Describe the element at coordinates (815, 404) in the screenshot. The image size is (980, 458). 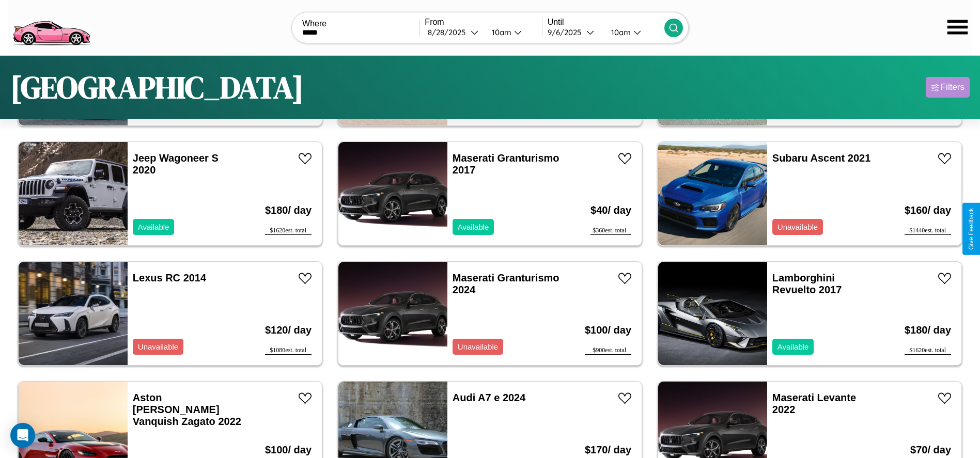
I see `a: Maserati Levante 2022` at that location.